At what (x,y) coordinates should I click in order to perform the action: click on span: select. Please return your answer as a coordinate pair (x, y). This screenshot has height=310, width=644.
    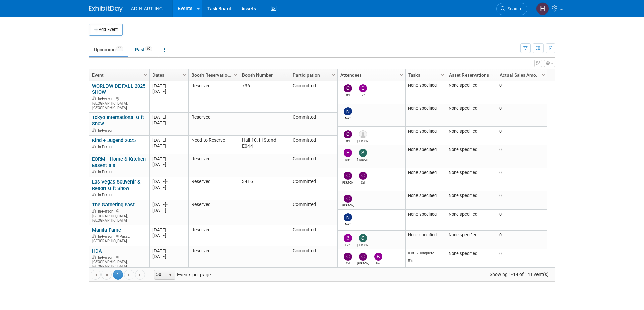
    Looking at the image, I should click on (170, 275).